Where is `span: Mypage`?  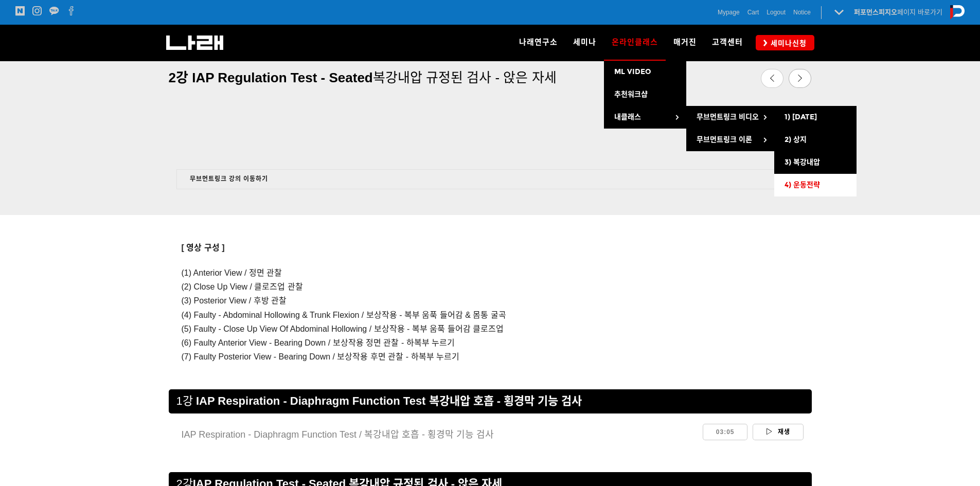 span: Mypage is located at coordinates (729, 13).